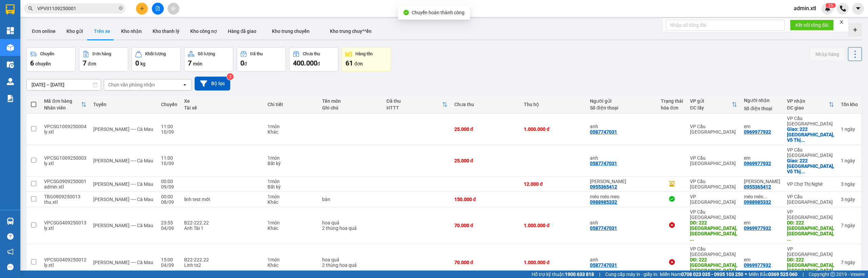 The height and width of the screenshot is (278, 868). What do you see at coordinates (43, 63) in the screenshot?
I see `span: chuyến` at bounding box center [43, 63].